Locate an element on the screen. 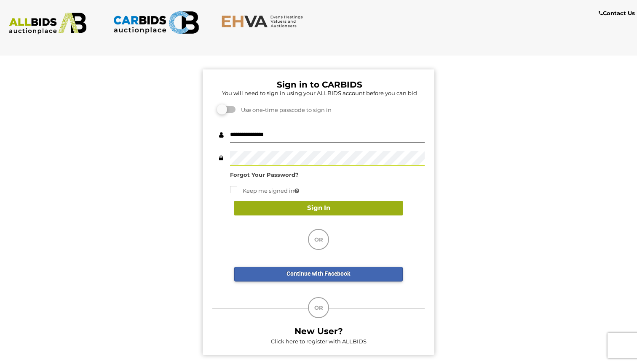  b: New User? is located at coordinates (319, 331).